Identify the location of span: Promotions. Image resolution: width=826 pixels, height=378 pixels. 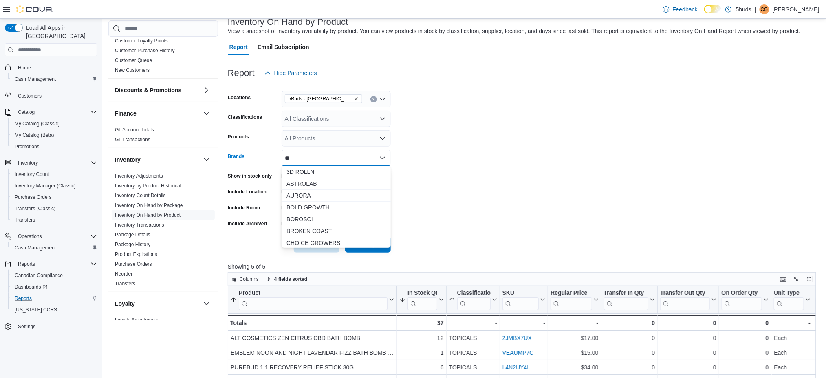
(27, 146).